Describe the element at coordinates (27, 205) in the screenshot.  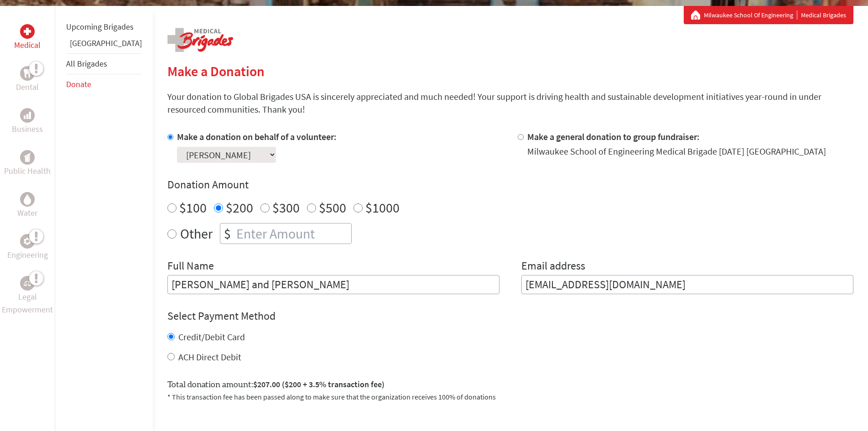
I see `a: WaterWater` at that location.